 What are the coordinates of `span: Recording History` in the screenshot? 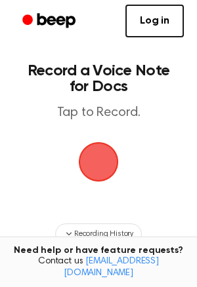 It's located at (104, 234).